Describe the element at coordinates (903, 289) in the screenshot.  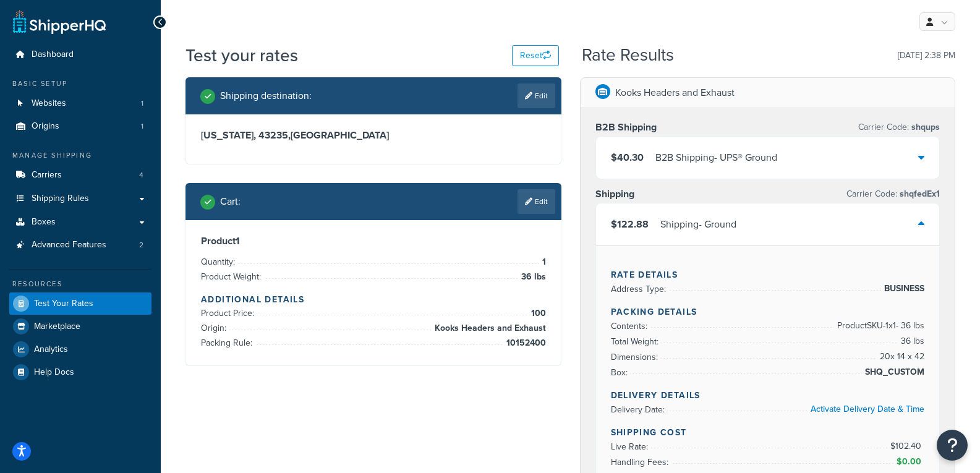
I see `span: BUSINESS` at that location.